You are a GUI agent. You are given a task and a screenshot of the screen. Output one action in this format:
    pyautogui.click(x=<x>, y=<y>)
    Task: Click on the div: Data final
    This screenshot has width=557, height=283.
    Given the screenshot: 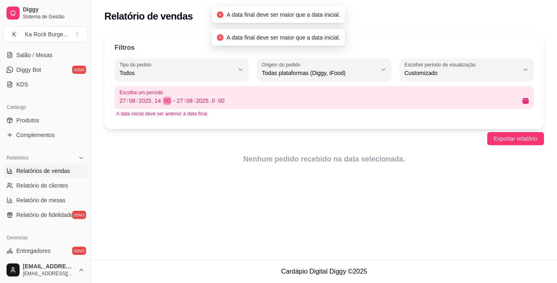 What is the action you would take?
    pyautogui.click(x=346, y=101)
    